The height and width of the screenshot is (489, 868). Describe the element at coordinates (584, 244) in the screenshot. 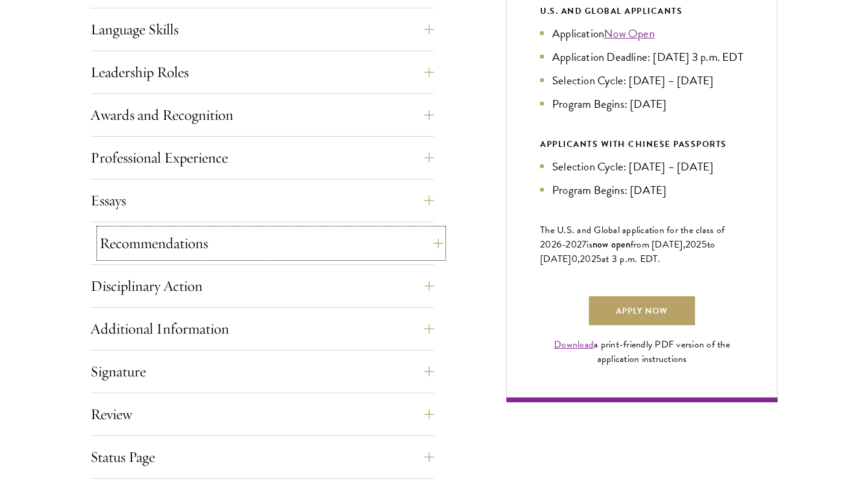

I see `span: 7` at that location.